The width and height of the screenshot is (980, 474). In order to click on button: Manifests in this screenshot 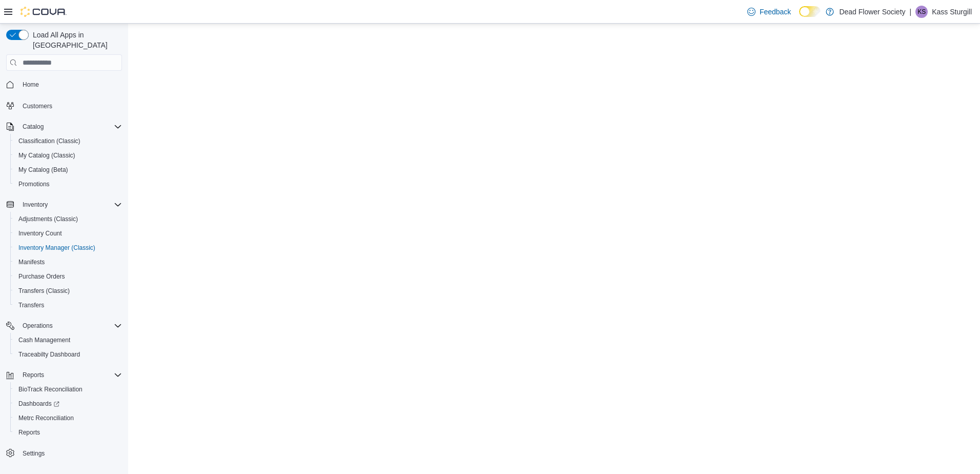, I will do `click(68, 262)`.